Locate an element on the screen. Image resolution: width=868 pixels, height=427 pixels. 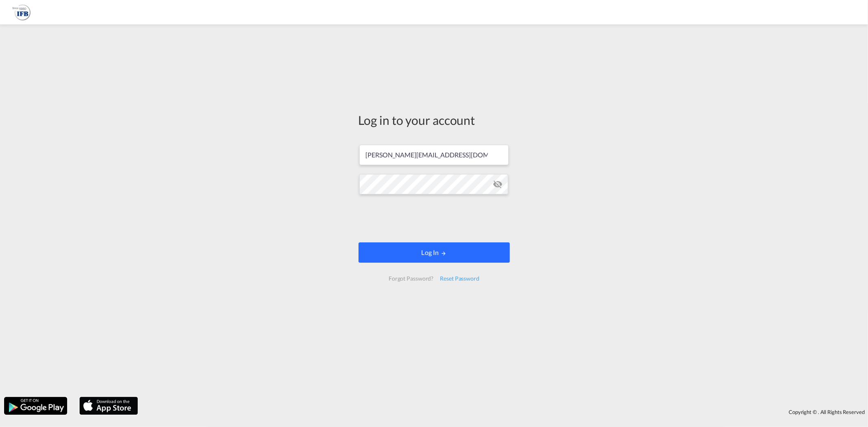
md-icon: icon-eye-off is located at coordinates (498, 184).